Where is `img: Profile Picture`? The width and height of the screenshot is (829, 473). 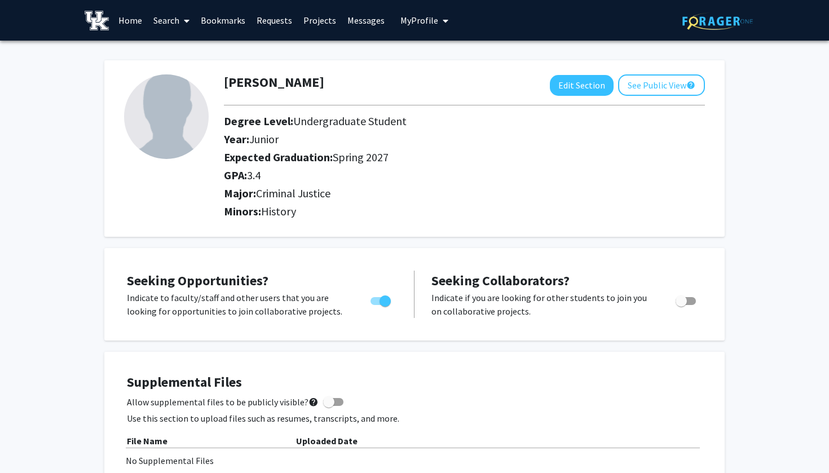
img: Profile Picture is located at coordinates (166, 117).